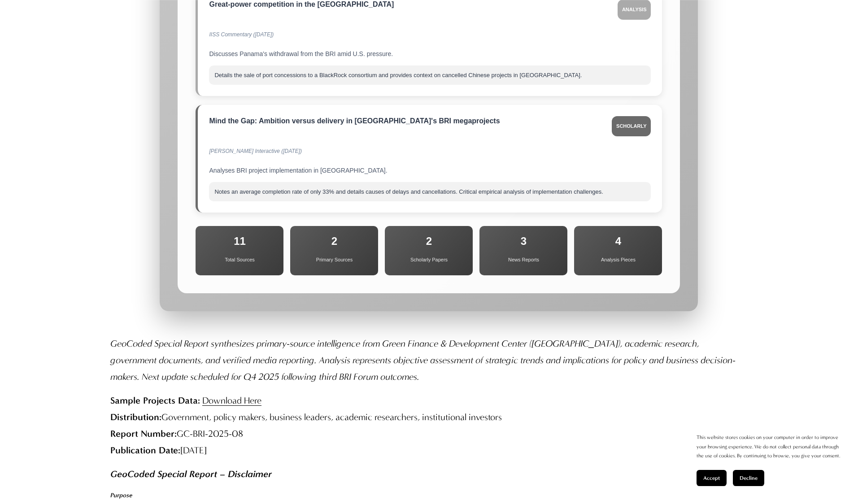 This screenshot has height=504, width=858. I want to click on section: Cookie banner, so click(768, 460).